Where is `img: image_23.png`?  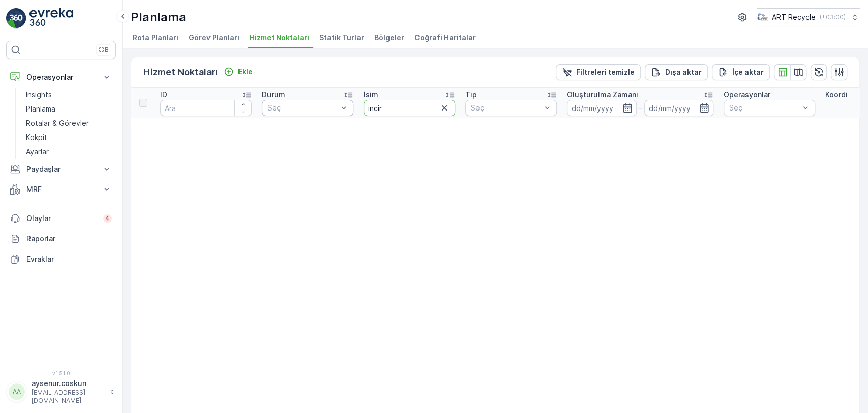
img: image_23.png is located at coordinates (762, 17).